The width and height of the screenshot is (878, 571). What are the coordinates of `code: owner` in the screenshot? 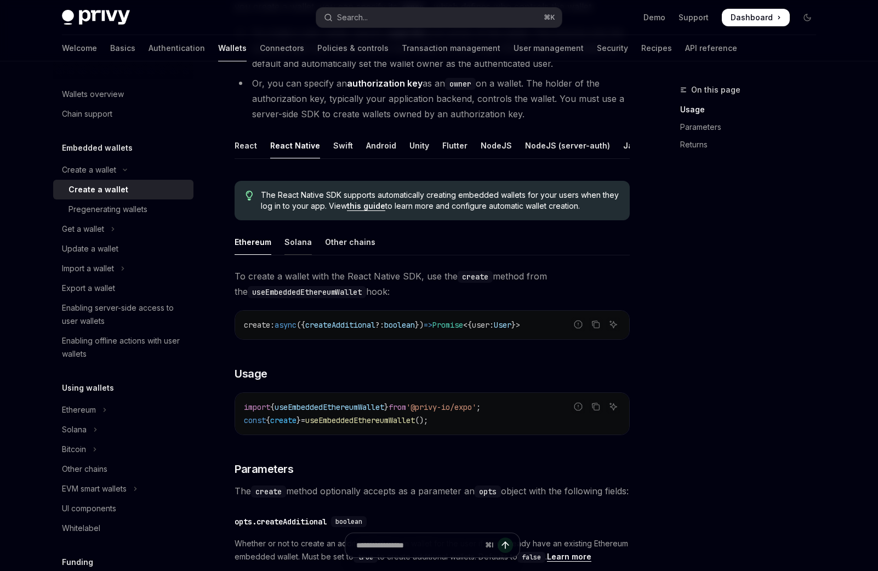 It's located at (460, 84).